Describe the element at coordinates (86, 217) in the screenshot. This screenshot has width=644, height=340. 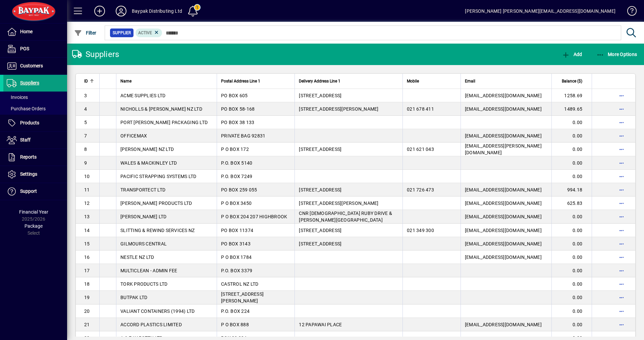
I see `span: 13` at that location.